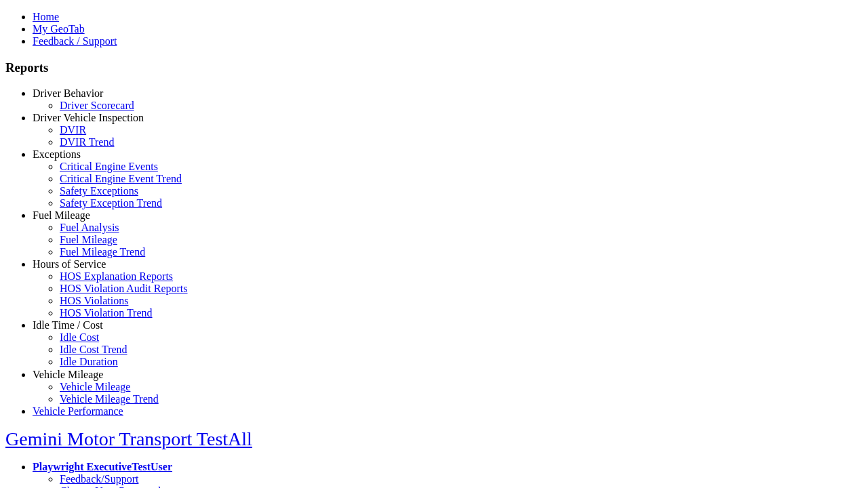 The image size is (868, 488). I want to click on a: Hours of Service, so click(69, 263).